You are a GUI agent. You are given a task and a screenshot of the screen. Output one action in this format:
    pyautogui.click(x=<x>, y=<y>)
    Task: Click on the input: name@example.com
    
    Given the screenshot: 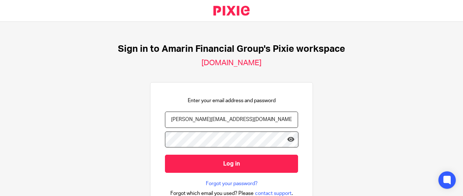 What is the action you would take?
    pyautogui.click(x=231, y=119)
    